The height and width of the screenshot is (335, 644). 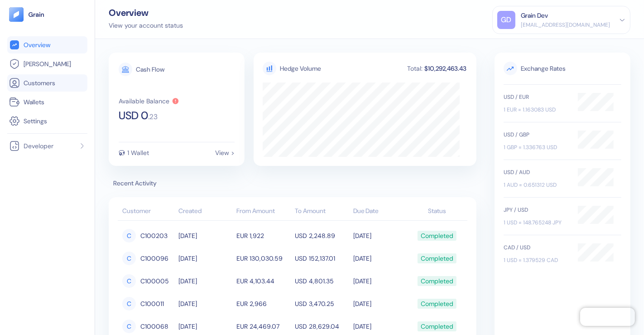 I want to click on div: 1 GBP = 1.336763 USD, so click(x=536, y=147).